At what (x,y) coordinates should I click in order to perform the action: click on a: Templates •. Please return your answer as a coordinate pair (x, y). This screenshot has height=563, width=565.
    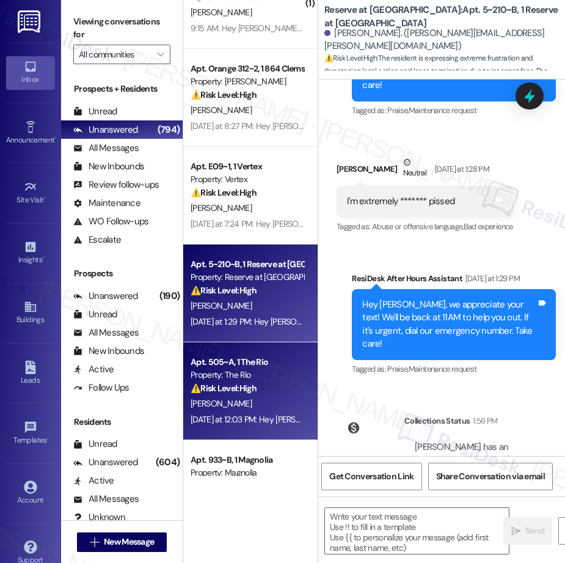
    Looking at the image, I should click on (31, 433).